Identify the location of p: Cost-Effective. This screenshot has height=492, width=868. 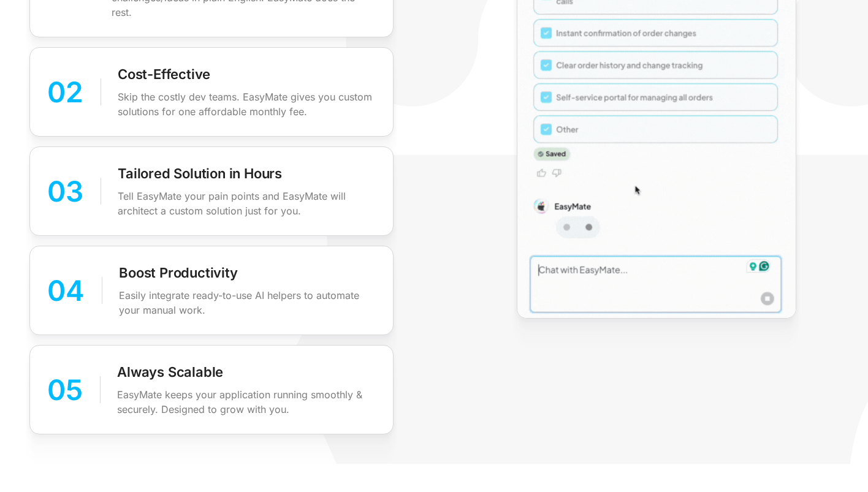
(164, 74).